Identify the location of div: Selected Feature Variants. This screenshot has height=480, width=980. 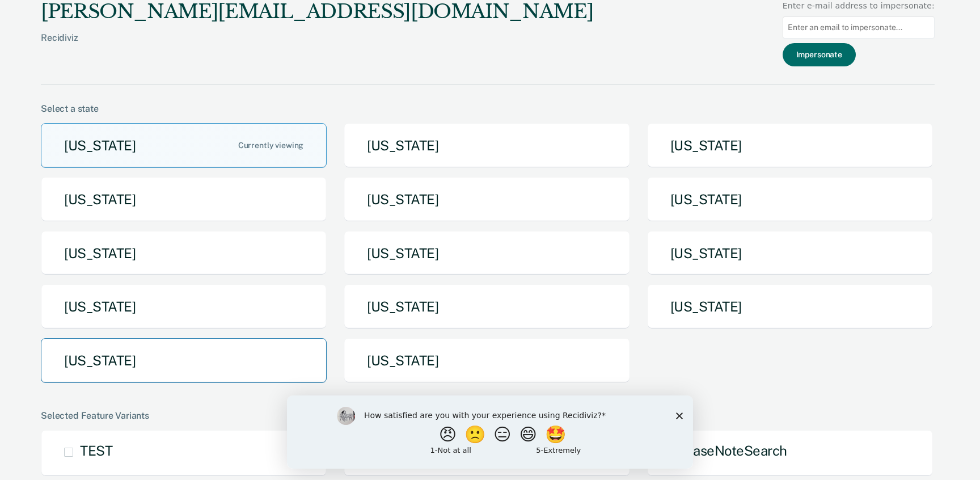
(488, 415).